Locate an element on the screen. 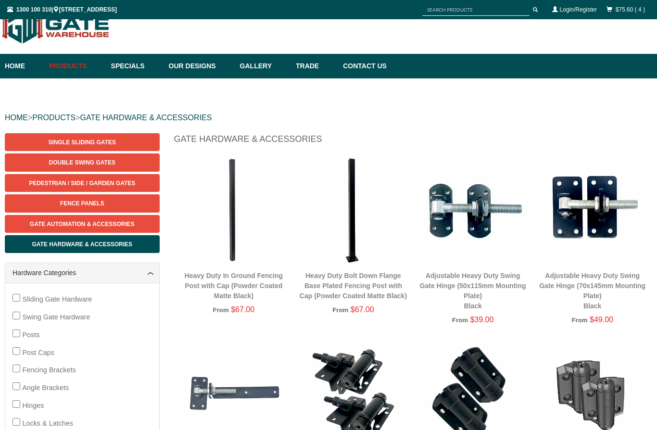  img: Heavy Duty Bolt Down Flange Base Plated Fencing Post with Cap (Powder Coated Matte Black) - Gate ... is located at coordinates (353, 210).